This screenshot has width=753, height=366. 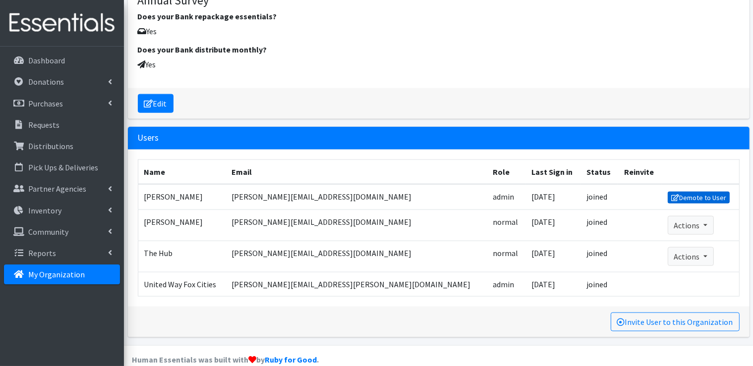 I want to click on a: Demote to User, so click(x=699, y=198).